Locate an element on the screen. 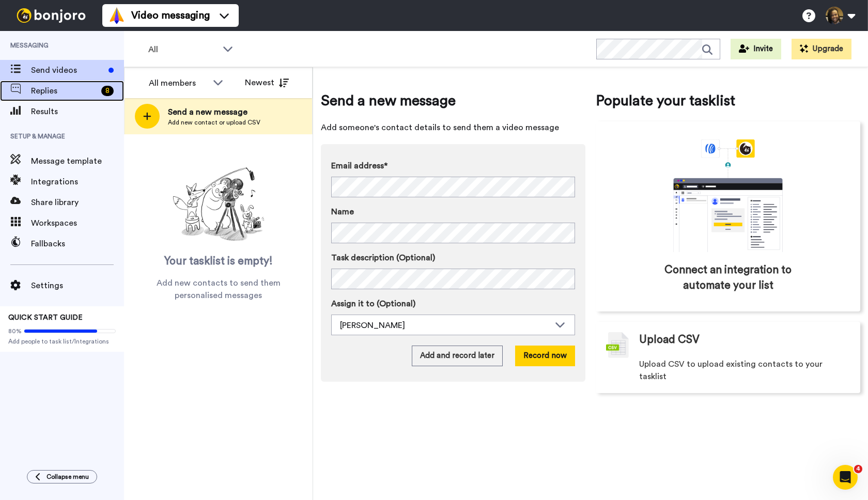 This screenshot has height=500, width=868. button: Record now is located at coordinates (545, 356).